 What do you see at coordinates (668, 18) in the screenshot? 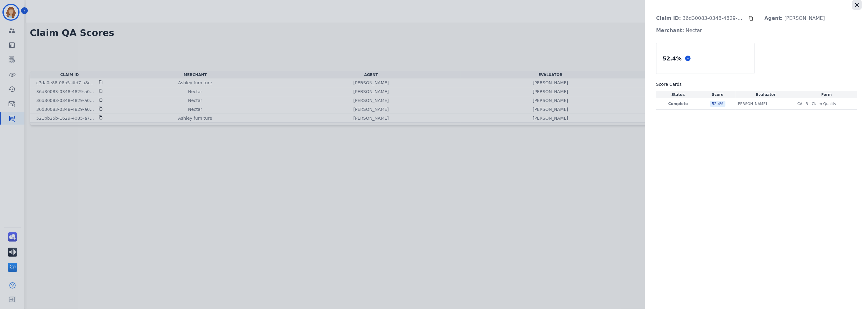
I see `strong: Claim ID:` at bounding box center [668, 18].